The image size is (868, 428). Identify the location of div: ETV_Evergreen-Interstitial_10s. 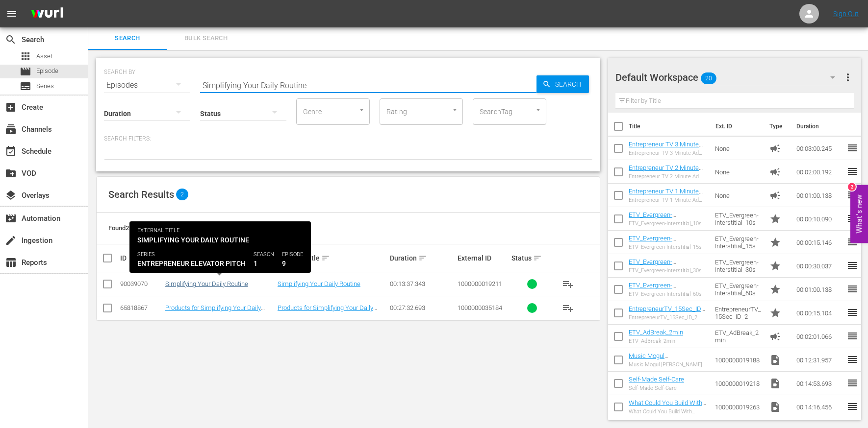
(668, 224).